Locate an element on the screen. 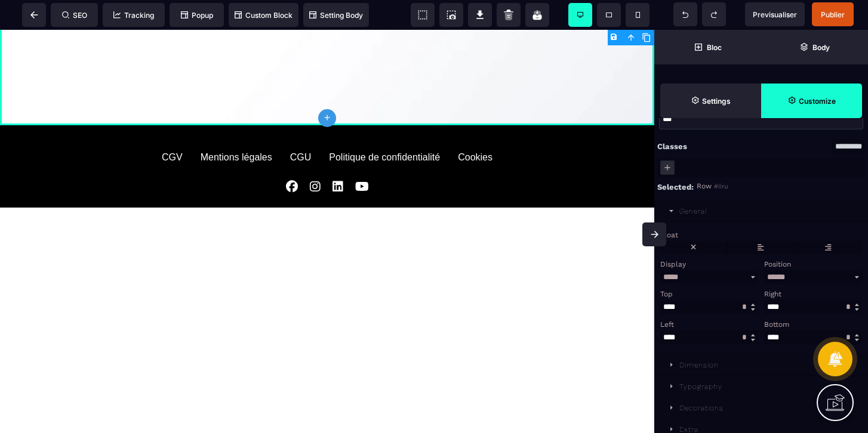 The height and width of the screenshot is (433, 868). span: Open Style Manager is located at coordinates (812, 101).